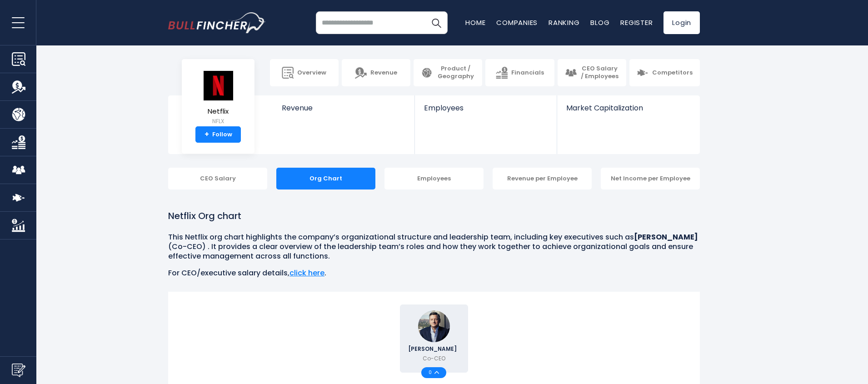 The height and width of the screenshot is (384, 868). Describe the element at coordinates (434, 326) in the screenshot. I see `img: Ted Sarandos` at that location.